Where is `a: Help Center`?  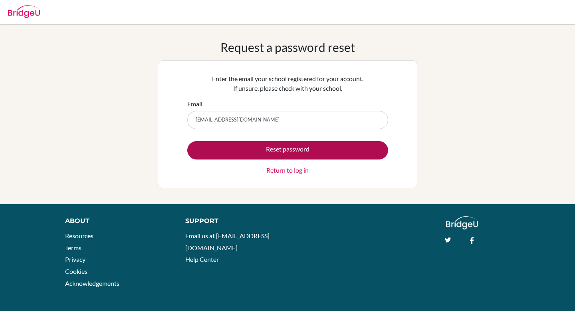 a: Help Center is located at coordinates (202, 259).